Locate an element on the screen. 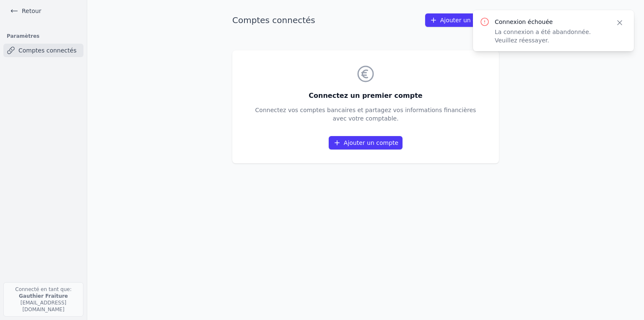  p: Connexion échouée is located at coordinates (551, 22).